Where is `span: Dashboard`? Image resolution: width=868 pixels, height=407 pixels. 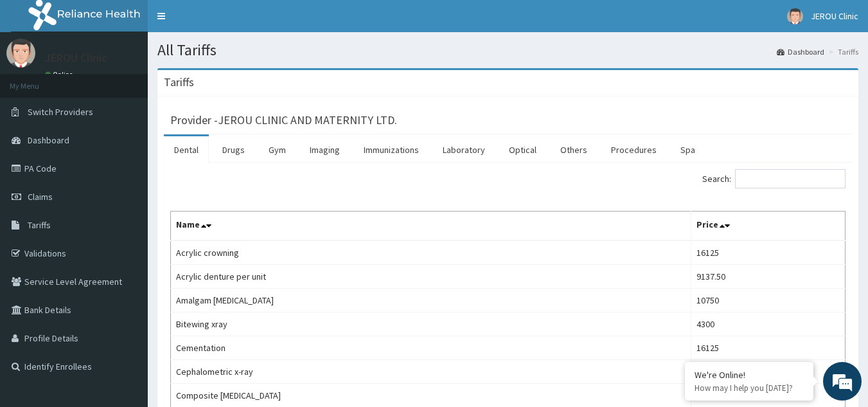
span: Dashboard is located at coordinates (48, 140).